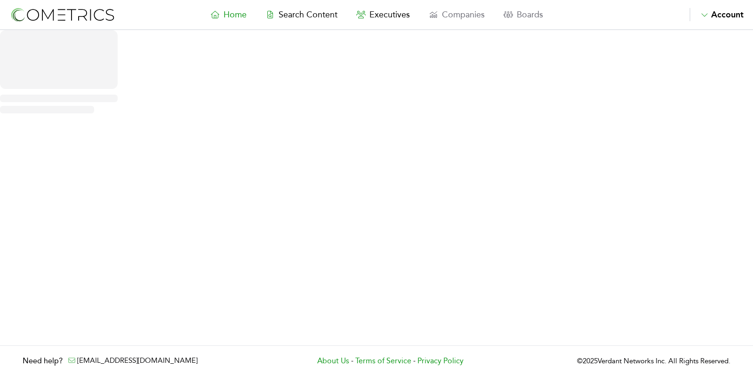 The image size is (753, 376). Describe the element at coordinates (716, 15) in the screenshot. I see `button: Account` at that location.